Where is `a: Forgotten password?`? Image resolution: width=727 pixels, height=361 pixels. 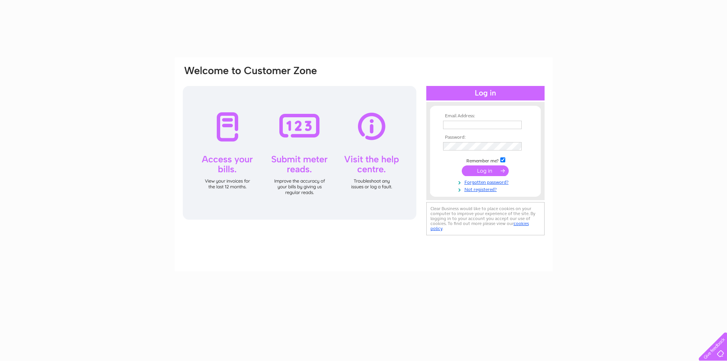
a: Forgotten password? is located at coordinates (486, 181).